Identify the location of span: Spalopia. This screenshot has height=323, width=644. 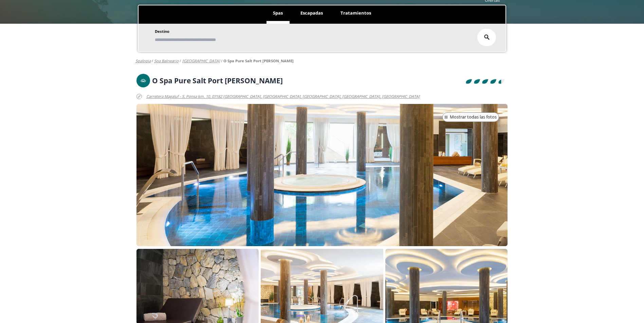
(142, 61).